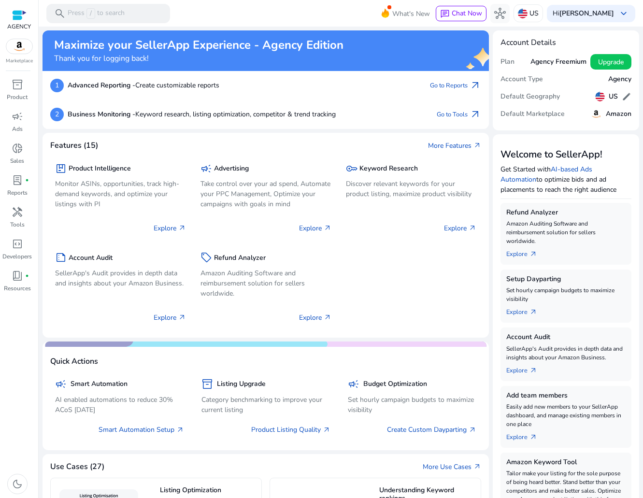 The width and height of the screenshot is (643, 498). I want to click on p: Discover relevant keywords for your product listing, maximize product visibility, so click(411, 189).